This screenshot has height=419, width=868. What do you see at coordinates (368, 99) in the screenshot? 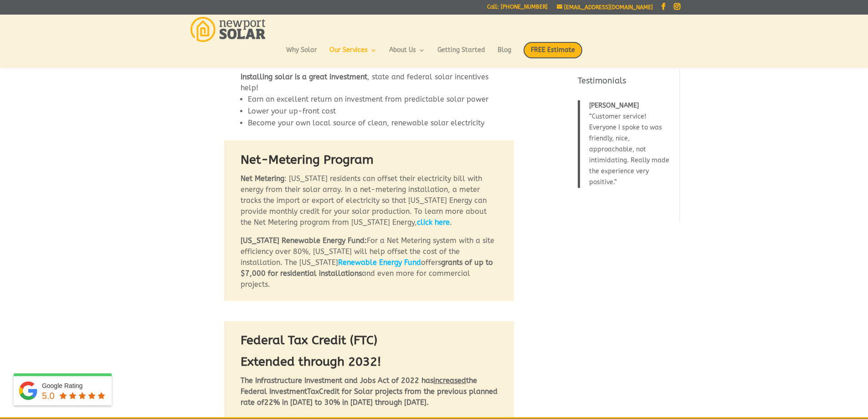
I see `span: Earn an excellent return on investment from predictable solar power` at bounding box center [368, 99].